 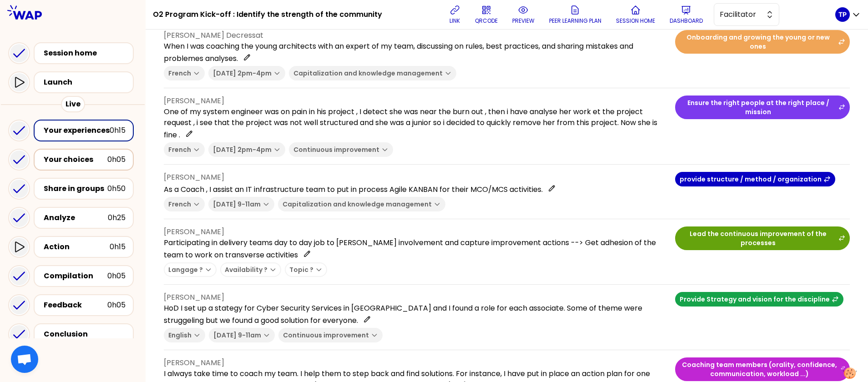 What do you see at coordinates (635, 14) in the screenshot?
I see `button: Session home` at bounding box center [635, 14].